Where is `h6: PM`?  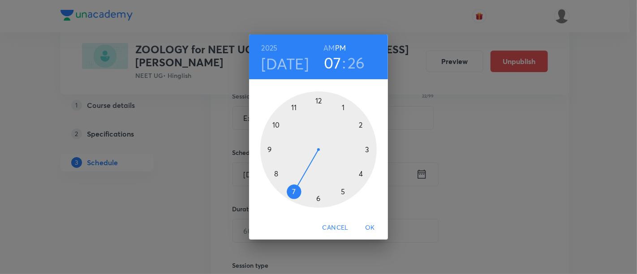
h6: PM is located at coordinates (340, 48).